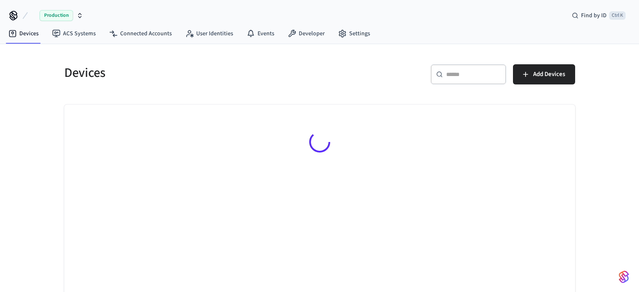  What do you see at coordinates (624, 277) in the screenshot?
I see `img: SeamLogoGradient.69752ec5.svg` at bounding box center [624, 277].